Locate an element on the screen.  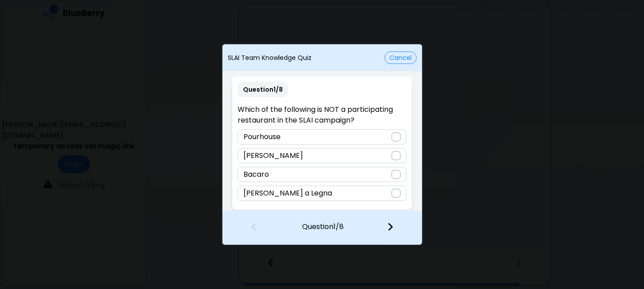
p: Which of the following is NOT a participating restaurant in the SLAI campaign? is located at coordinates (322, 115).